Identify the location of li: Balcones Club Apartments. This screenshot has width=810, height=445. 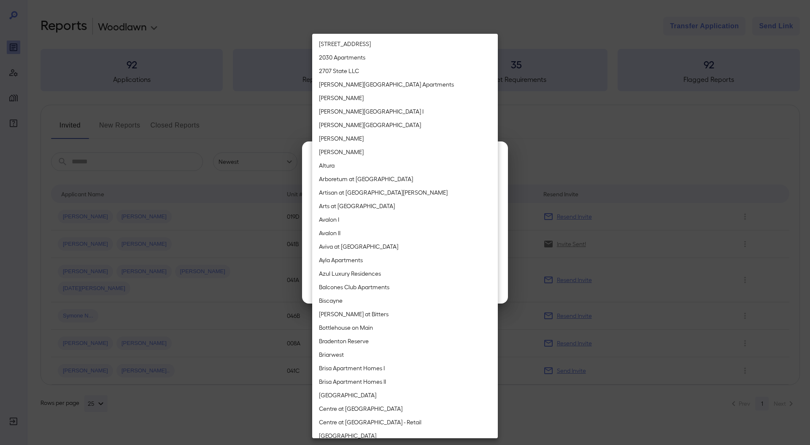
(405, 287).